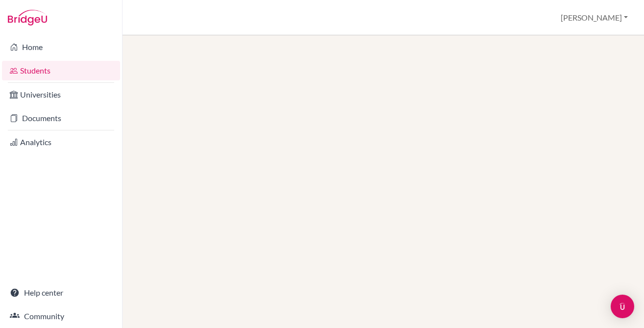 This screenshot has height=328, width=644. Describe the element at coordinates (61, 118) in the screenshot. I see `a: Documents` at that location.